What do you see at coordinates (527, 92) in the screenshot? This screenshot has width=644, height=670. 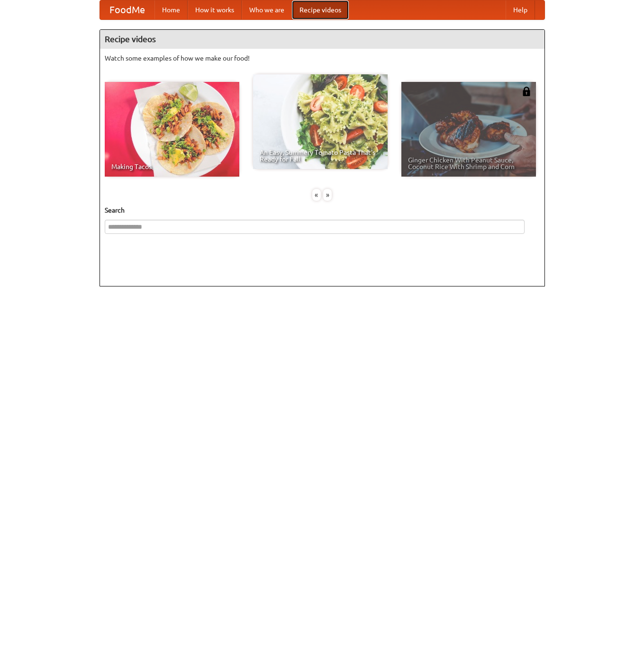 I see `img: 483408.png` at bounding box center [527, 92].